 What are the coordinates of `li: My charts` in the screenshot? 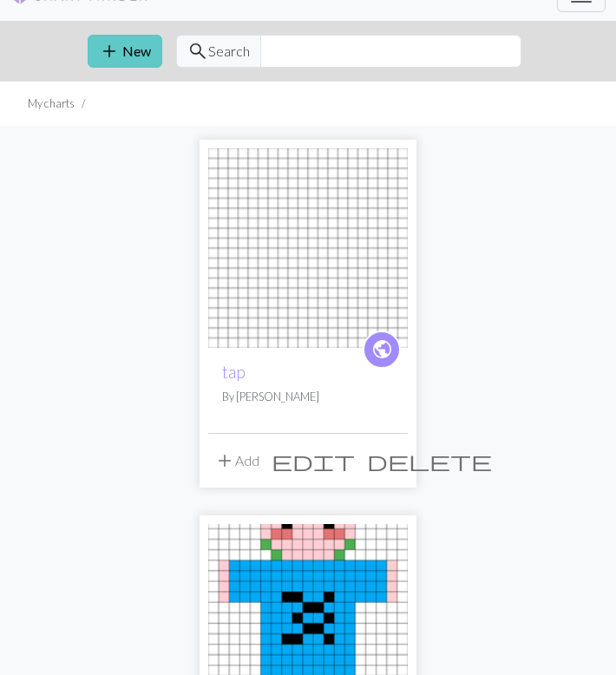 It's located at (51, 103).